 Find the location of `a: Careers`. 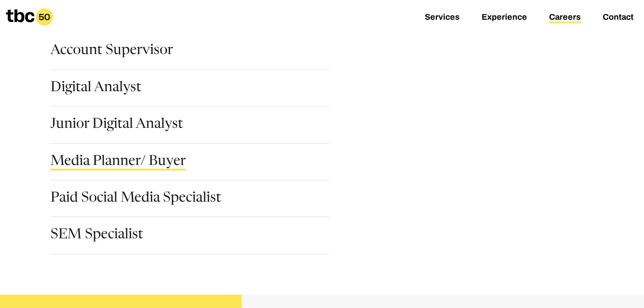

a: Careers is located at coordinates (565, 18).